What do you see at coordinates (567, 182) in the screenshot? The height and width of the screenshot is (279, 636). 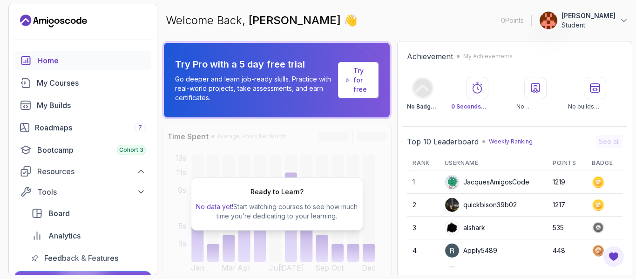 I see `td: 1219` at bounding box center [567, 182].